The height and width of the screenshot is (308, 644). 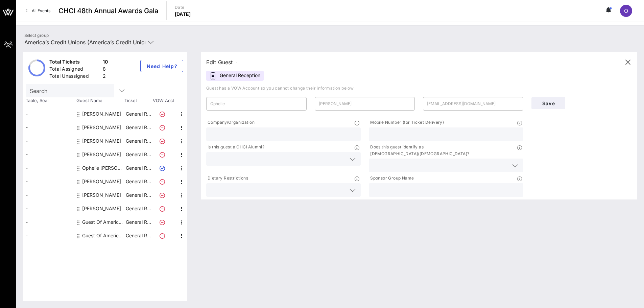 What do you see at coordinates (626, 11) in the screenshot?
I see `div: O` at bounding box center [626, 11].